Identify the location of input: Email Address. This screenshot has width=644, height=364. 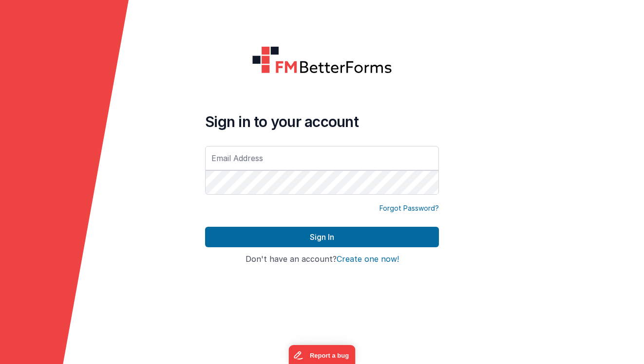
(322, 158).